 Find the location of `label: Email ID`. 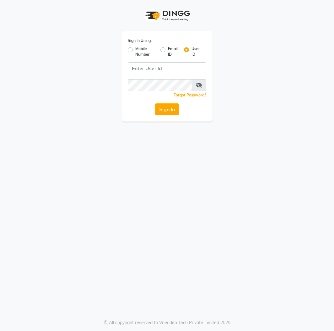

label: Email ID is located at coordinates (173, 52).